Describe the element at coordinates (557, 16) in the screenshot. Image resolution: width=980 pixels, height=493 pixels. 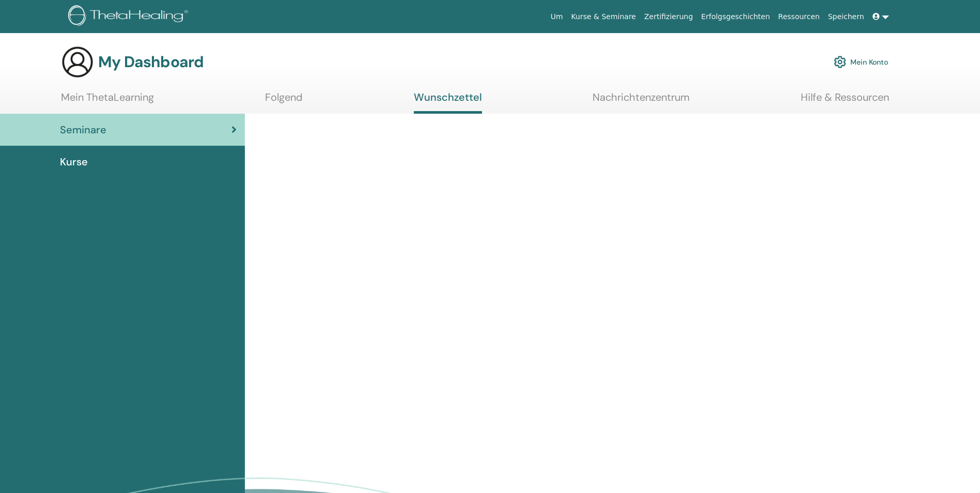
I see `a: Um` at that location.